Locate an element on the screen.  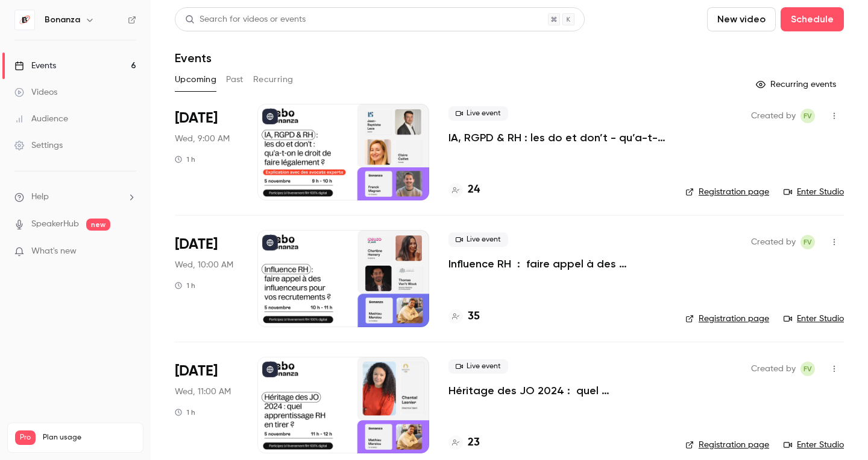
span: Plan usage is located at coordinates (90, 438).